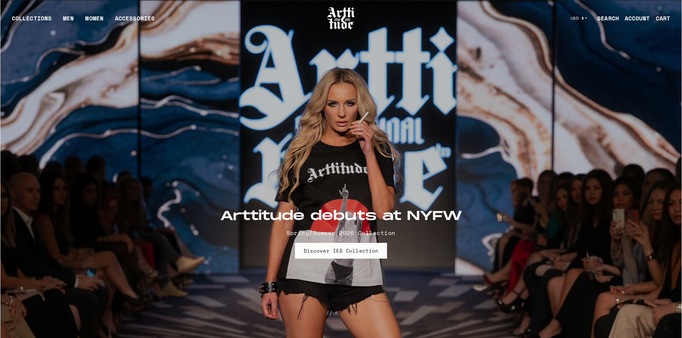 This screenshot has height=338, width=682. I want to click on div: COLLECTIONS, so click(32, 21).